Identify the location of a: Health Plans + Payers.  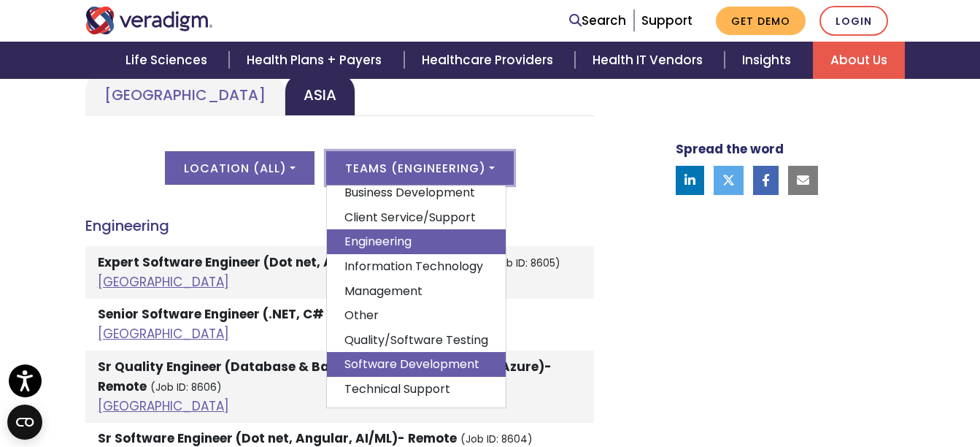
(316, 60).